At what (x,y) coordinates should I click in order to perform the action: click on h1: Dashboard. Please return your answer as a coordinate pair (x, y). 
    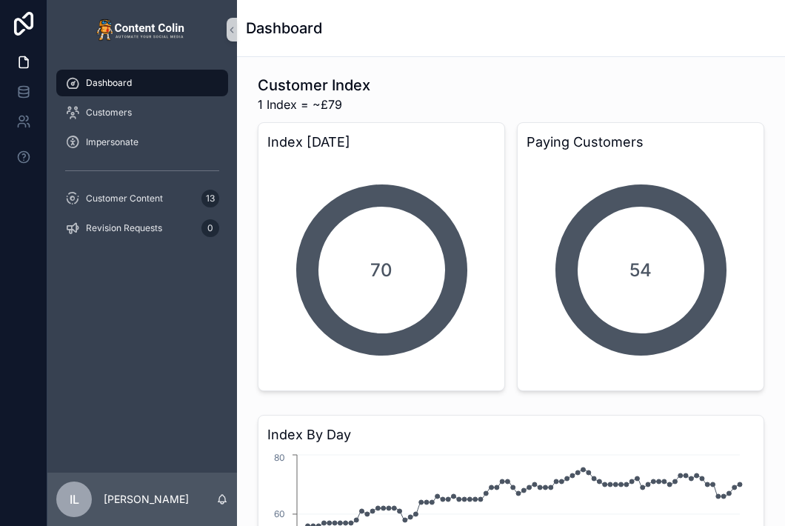
    Looking at the image, I should click on (284, 28).